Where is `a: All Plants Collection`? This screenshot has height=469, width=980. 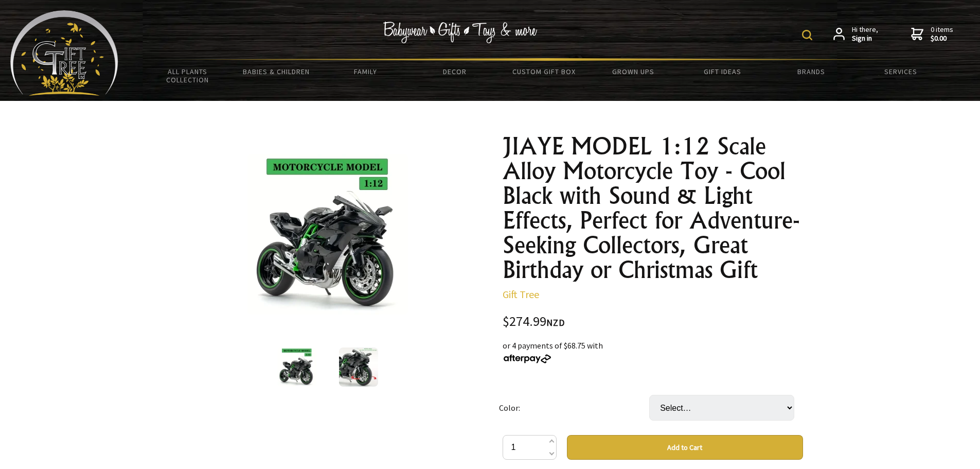
a: All Plants Collection is located at coordinates (187, 75).